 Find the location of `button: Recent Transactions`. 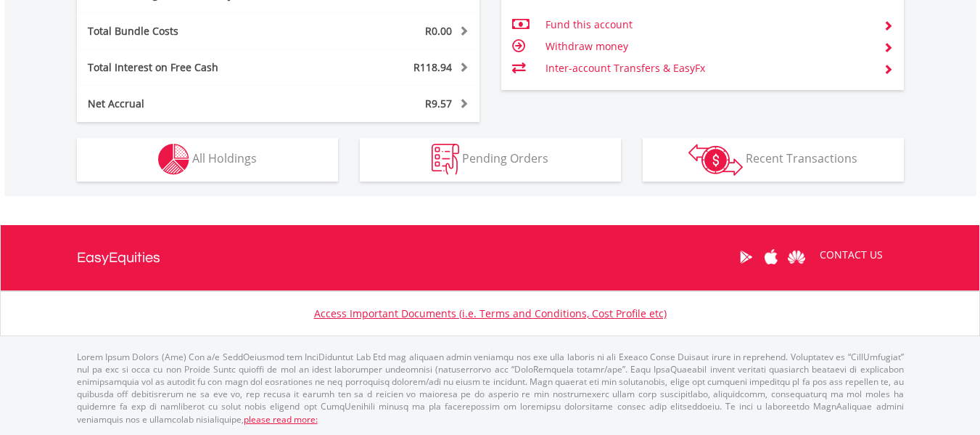

button: Recent Transactions is located at coordinates (773, 160).